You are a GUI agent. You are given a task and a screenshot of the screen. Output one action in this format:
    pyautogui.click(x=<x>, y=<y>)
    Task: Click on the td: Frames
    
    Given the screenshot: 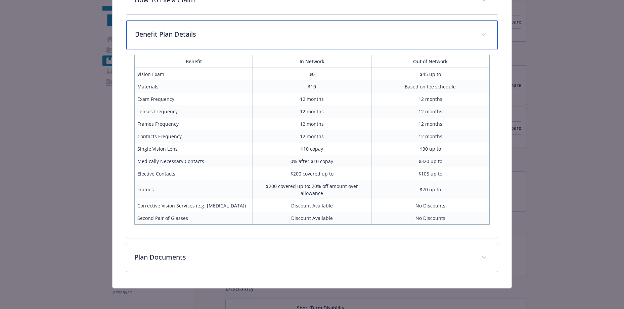 What is the action you would take?
    pyautogui.click(x=194, y=189)
    